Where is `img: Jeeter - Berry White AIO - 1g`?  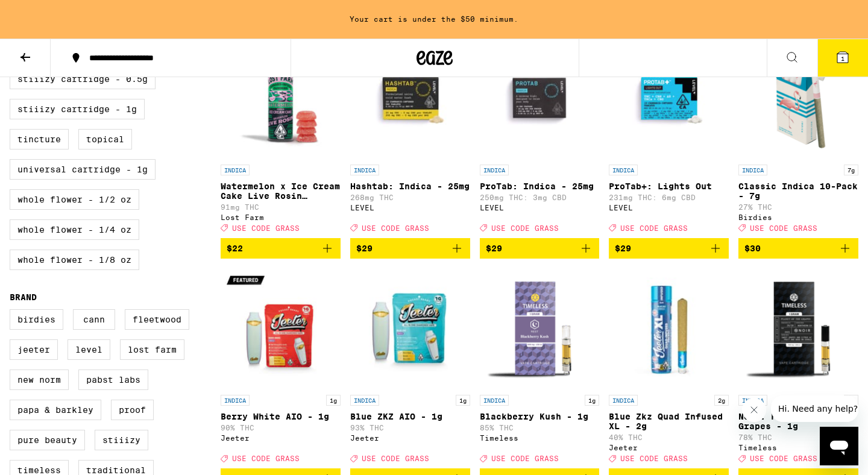
img: Jeeter - Berry White AIO - 1g is located at coordinates (280, 329).